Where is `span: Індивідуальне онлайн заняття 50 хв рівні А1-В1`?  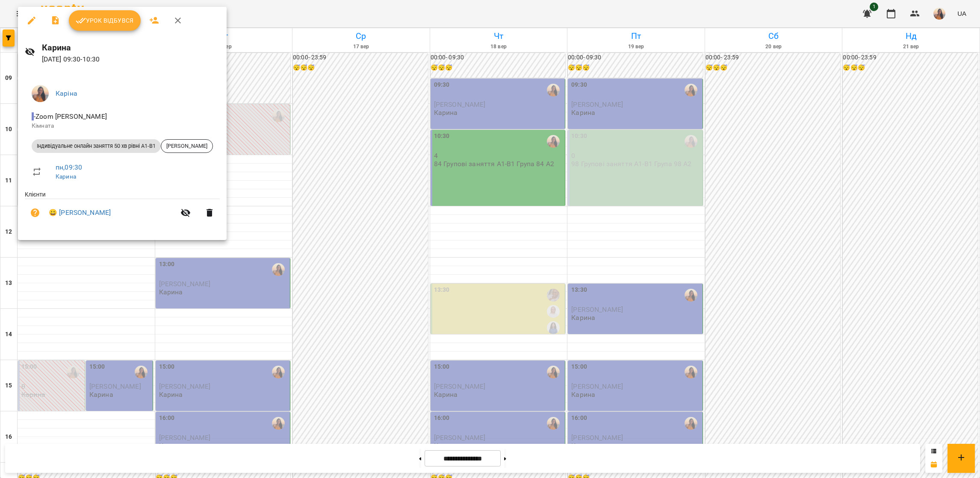 span: Індивідуальне онлайн заняття 50 хв рівні А1-В1 is located at coordinates (96, 146).